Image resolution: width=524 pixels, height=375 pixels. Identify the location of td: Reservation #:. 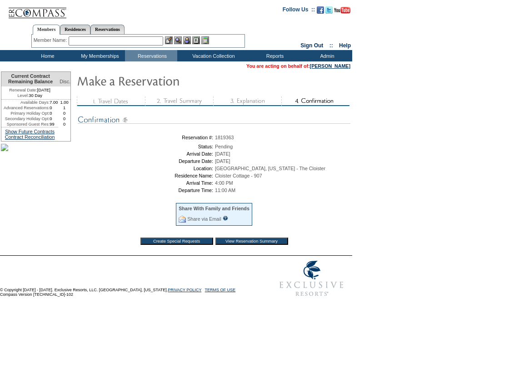
(146, 137).